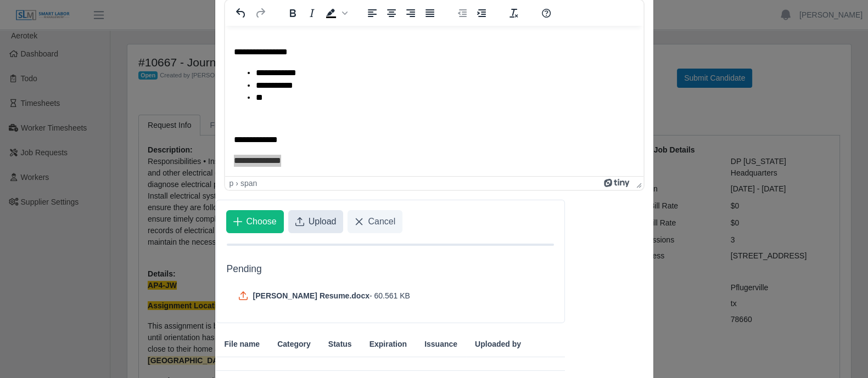  I want to click on span: Issuance, so click(441, 344).